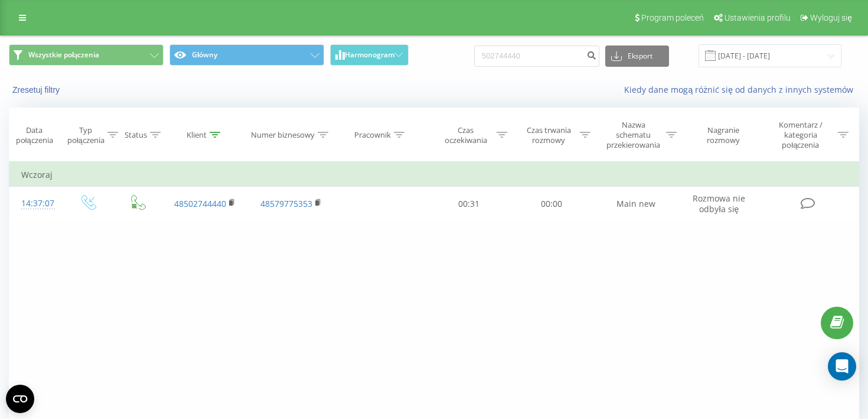 This screenshot has height=419, width=868. What do you see at coordinates (196, 135) in the screenshot?
I see `div: Klient` at bounding box center [196, 135].